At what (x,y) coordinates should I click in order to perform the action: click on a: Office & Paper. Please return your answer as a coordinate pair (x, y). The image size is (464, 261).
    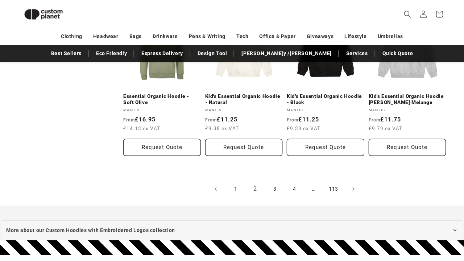
    Looking at the image, I should click on (277, 36).